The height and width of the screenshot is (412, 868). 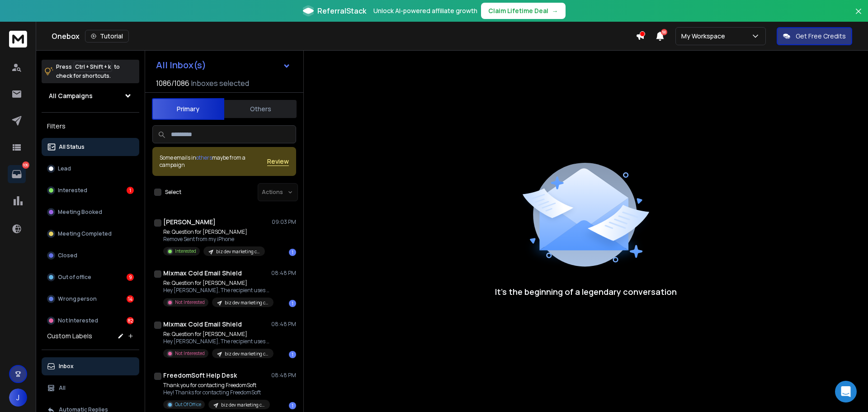 I want to click on span: ReferralStack, so click(x=342, y=11).